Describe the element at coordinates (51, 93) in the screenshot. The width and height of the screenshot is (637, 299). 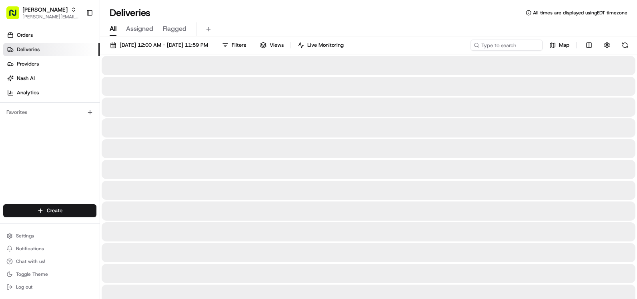
I see `a: Analytics` at that location.